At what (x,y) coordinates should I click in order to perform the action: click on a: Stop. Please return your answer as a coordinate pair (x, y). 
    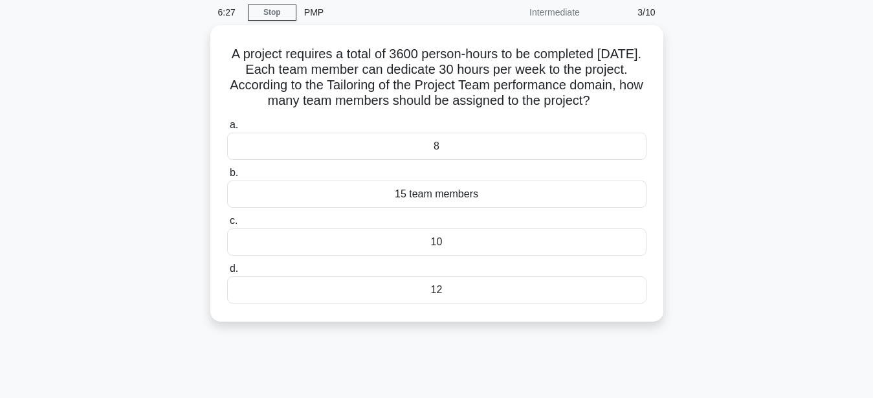
    Looking at the image, I should click on (272, 12).